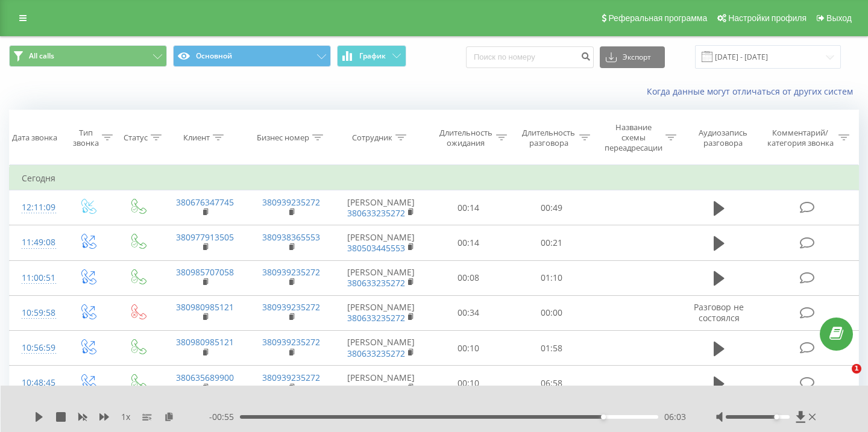 The height and width of the screenshot is (432, 868). I want to click on span: 1, so click(857, 369).